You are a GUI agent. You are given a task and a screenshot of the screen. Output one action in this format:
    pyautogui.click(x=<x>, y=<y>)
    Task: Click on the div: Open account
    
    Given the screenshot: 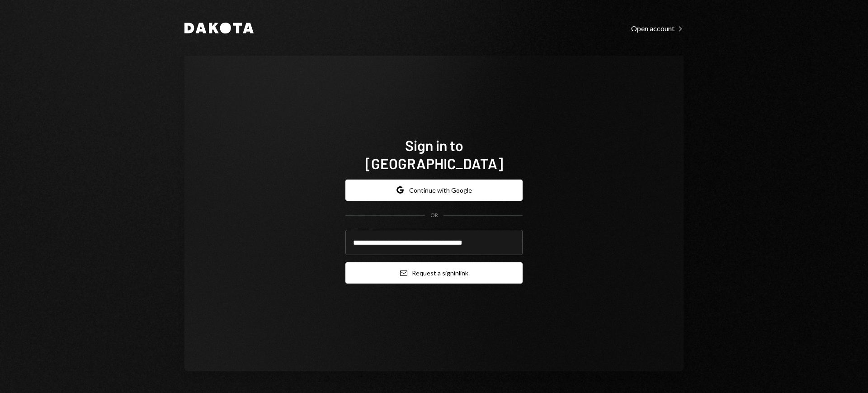 What is the action you would take?
    pyautogui.click(x=657, y=28)
    